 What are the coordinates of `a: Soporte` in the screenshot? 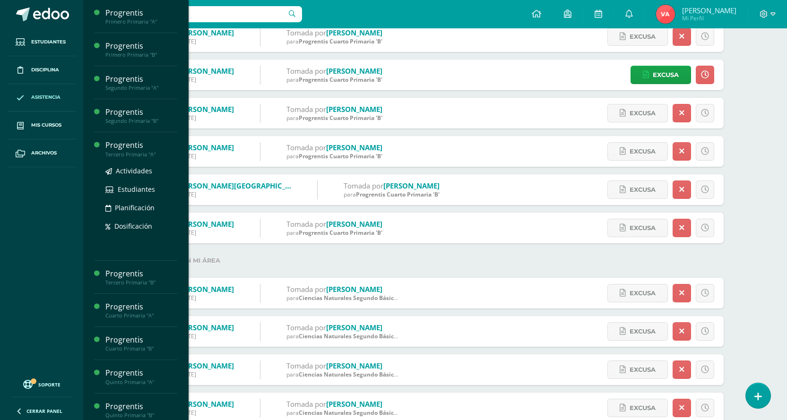 It's located at (42, 384).